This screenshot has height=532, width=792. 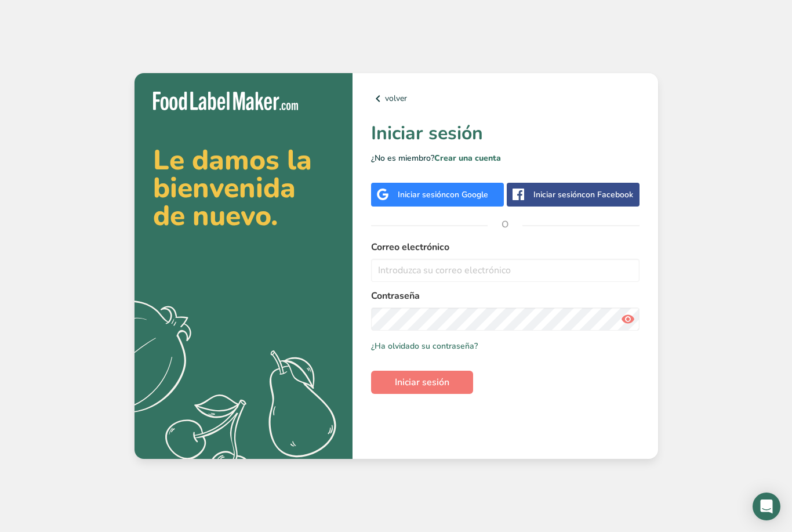 What do you see at coordinates (505, 270) in the screenshot?
I see `input: Introduzca su correo electrónico` at bounding box center [505, 270].